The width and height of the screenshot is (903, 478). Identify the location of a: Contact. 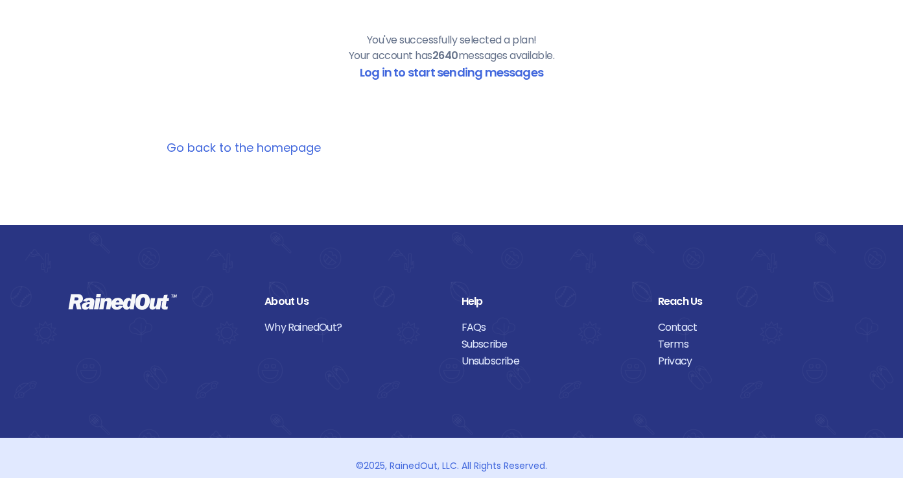
(746, 327).